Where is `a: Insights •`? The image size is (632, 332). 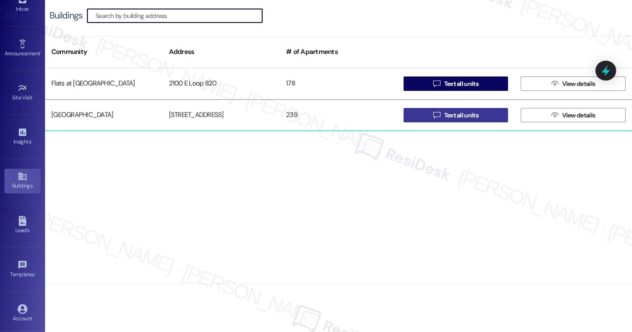 a: Insights • is located at coordinates (23, 137).